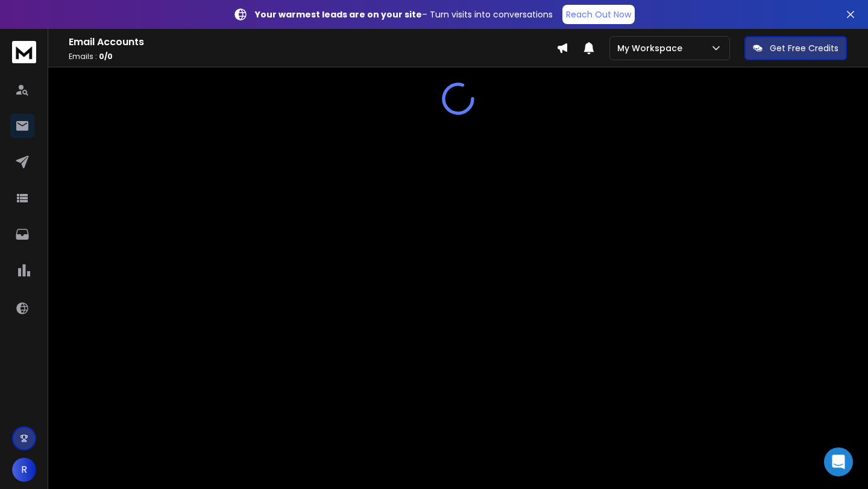 Image resolution: width=868 pixels, height=489 pixels. What do you see at coordinates (804, 48) in the screenshot?
I see `p: Get Free Credits` at bounding box center [804, 48].